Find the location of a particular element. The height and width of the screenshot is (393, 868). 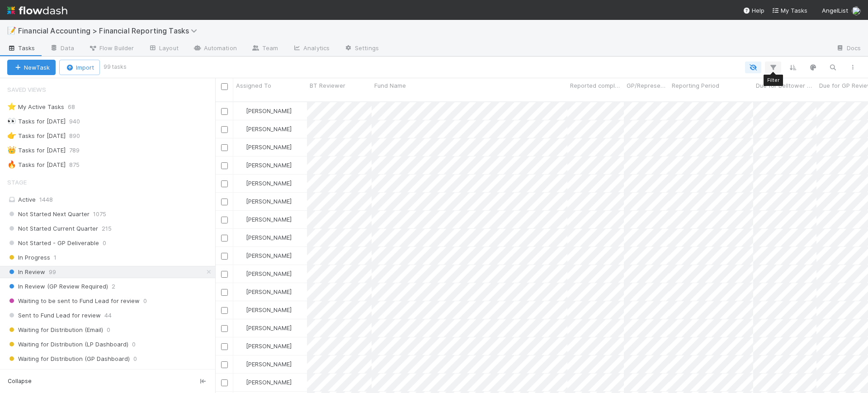

span: GP/Representative wants to review is located at coordinates (647, 85).